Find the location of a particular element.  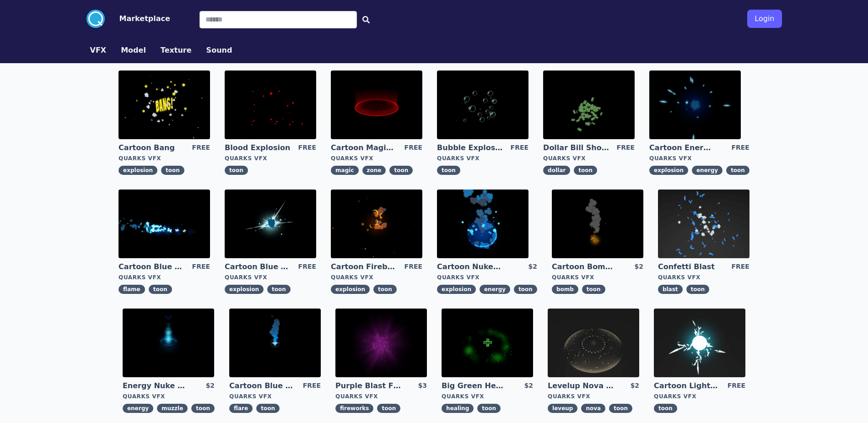

button: Texture is located at coordinates (176, 51).